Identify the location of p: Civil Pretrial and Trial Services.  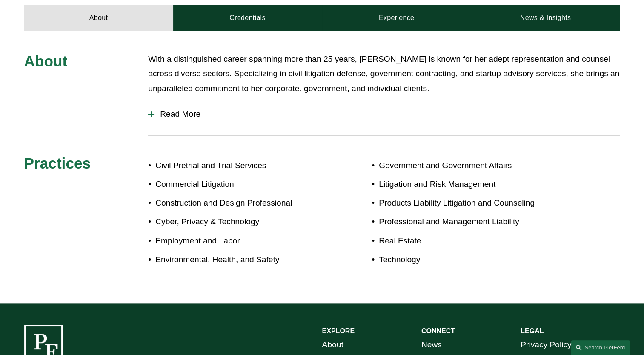
(239, 166).